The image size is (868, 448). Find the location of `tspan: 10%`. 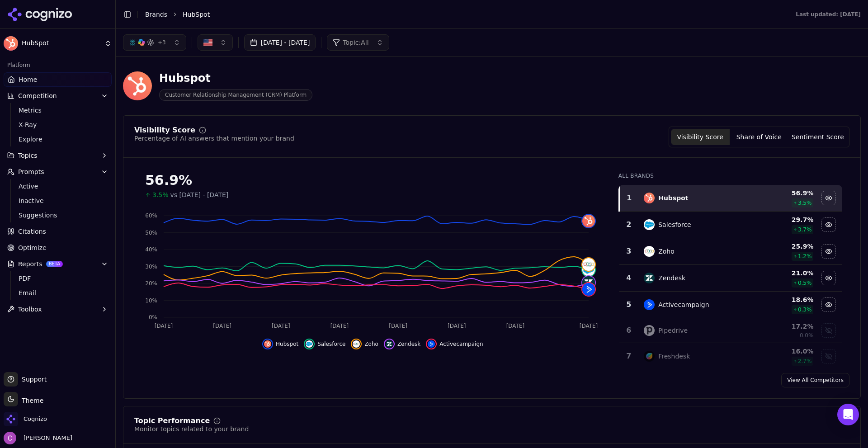

tspan: 10% is located at coordinates (151, 300).